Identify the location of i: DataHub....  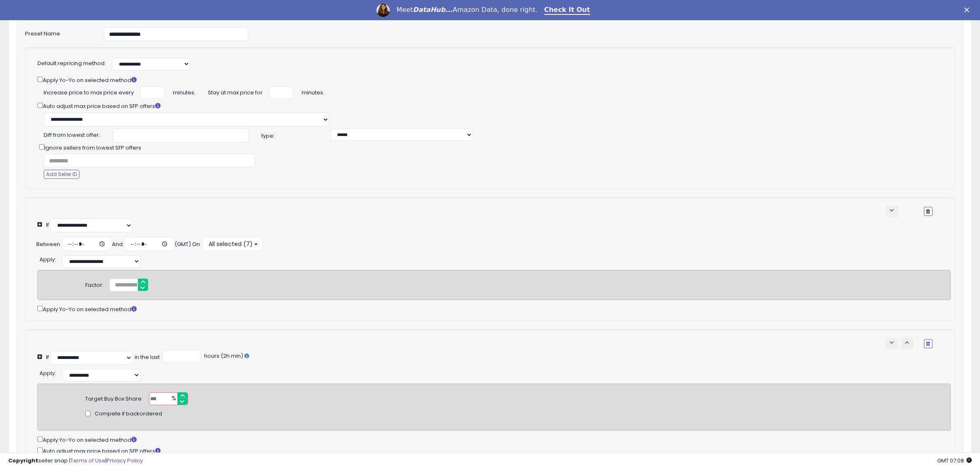
(433, 10).